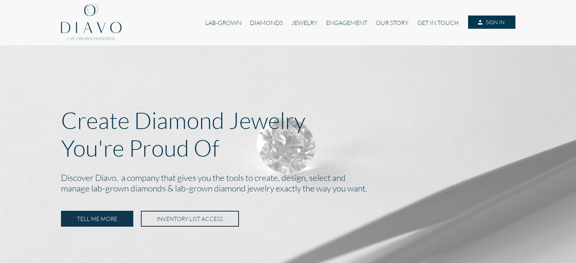  Describe the element at coordinates (288, 134) in the screenshot. I see `p: Create Diamond Jewelry You're Proud Of` at that location.